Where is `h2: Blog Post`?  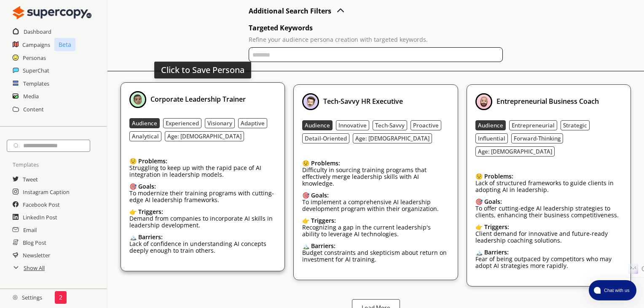
h2: Blog Post is located at coordinates (34, 243).